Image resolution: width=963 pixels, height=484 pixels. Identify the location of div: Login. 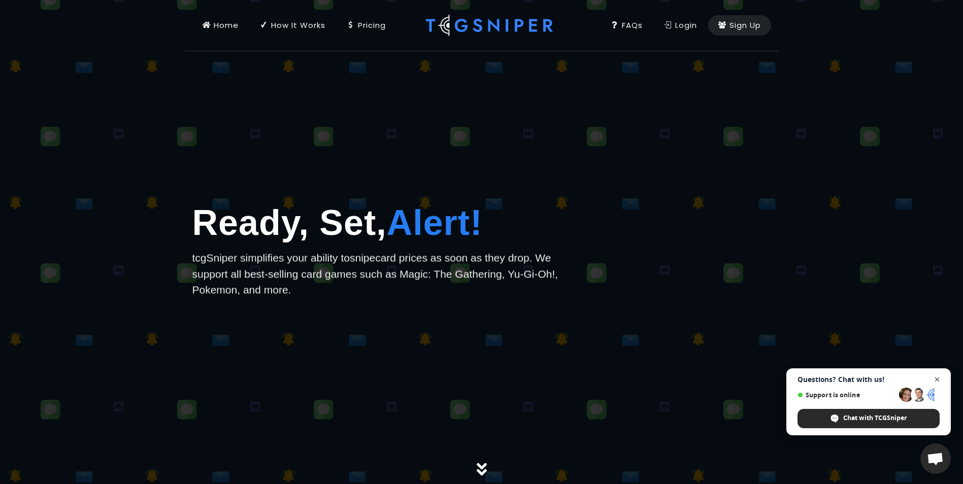
(680, 25).